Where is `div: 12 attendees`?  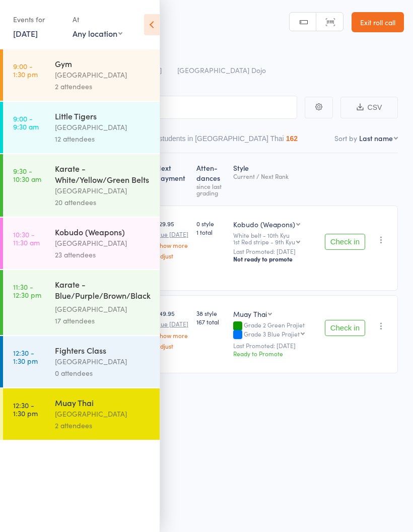
div: 12 attendees is located at coordinates (103, 138).